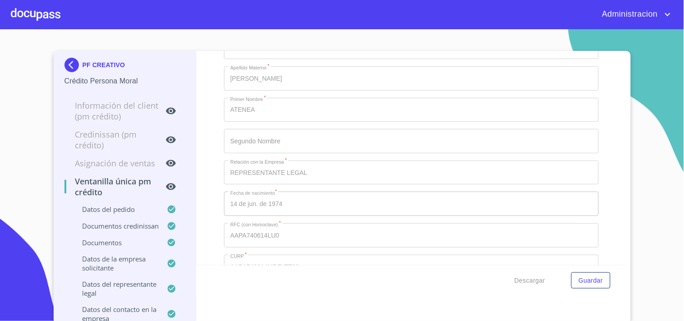 The image size is (684, 321). I want to click on p: Crédito Persona Moral, so click(125, 81).